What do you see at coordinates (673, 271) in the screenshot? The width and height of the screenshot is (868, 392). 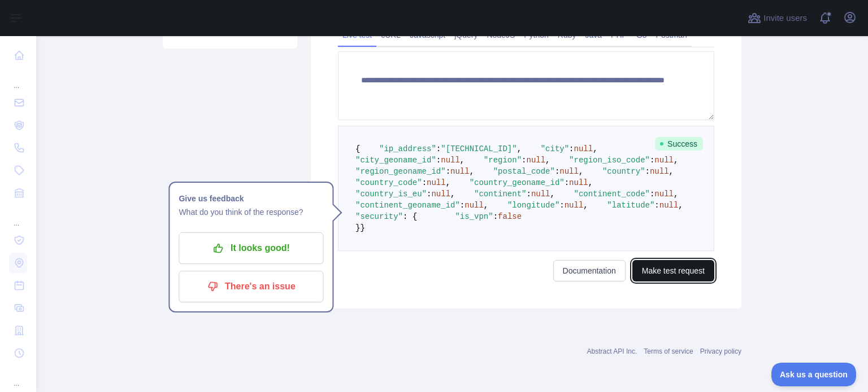 I see `button: Make test request` at bounding box center [673, 271].